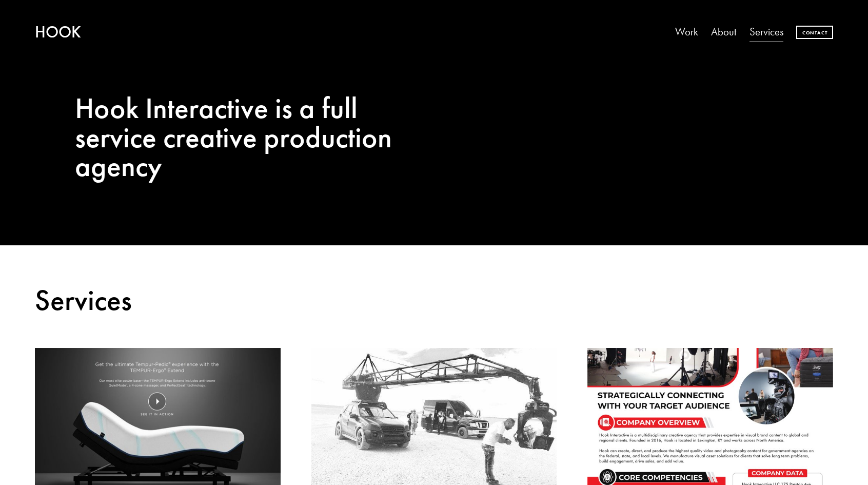 This screenshot has width=868, height=485. What do you see at coordinates (814, 32) in the screenshot?
I see `a: Contact` at bounding box center [814, 32].